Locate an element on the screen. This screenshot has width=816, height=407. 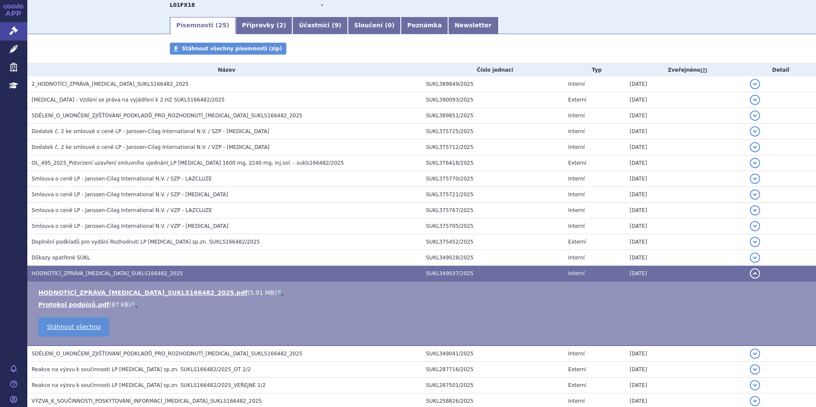
span: 87 kB is located at coordinates (120, 305).